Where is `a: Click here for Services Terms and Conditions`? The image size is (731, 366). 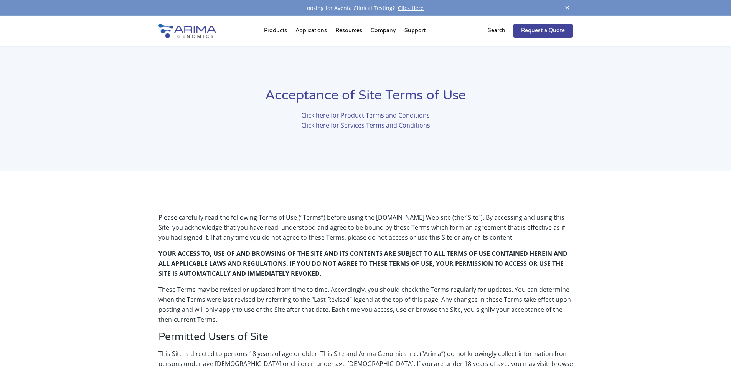
a: Click here for Services Terms and Conditions is located at coordinates (366, 125).